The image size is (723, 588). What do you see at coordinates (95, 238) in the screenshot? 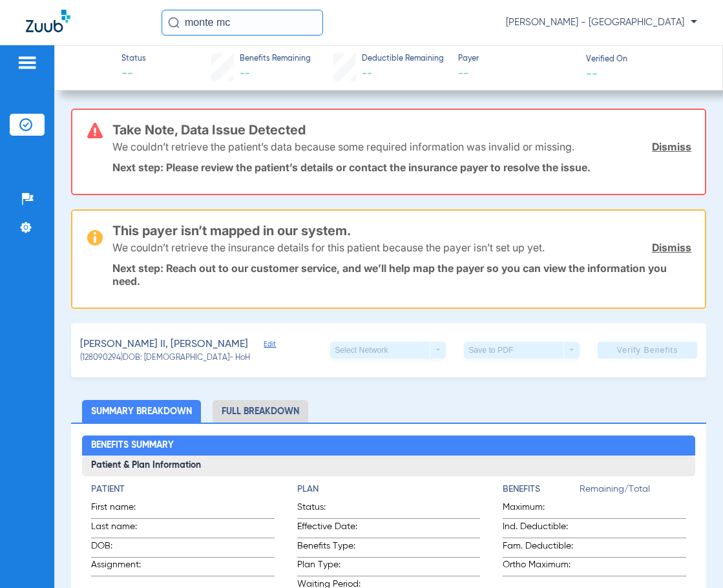
I see `img: warning-icon` at bounding box center [95, 238].